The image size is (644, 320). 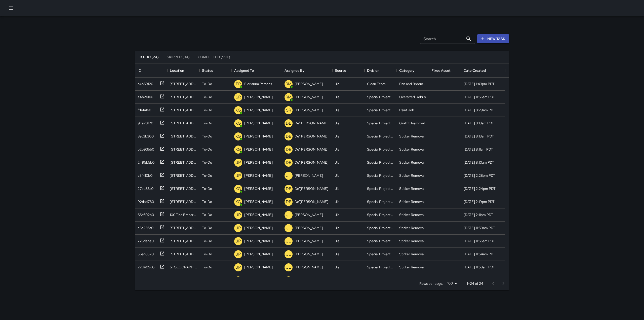 What do you see at coordinates (478, 123) in the screenshot?
I see `div: 9/3/2025, 8:13am PDT` at bounding box center [478, 123].